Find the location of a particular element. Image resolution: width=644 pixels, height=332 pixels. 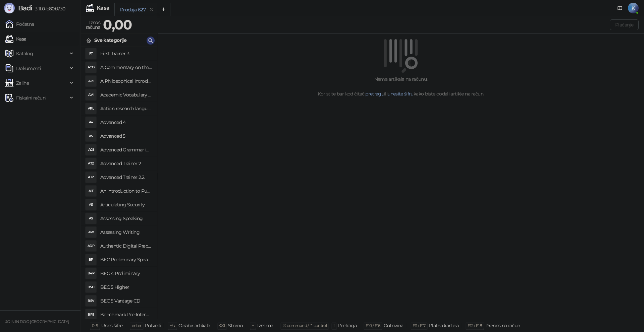

span: Katalog is located at coordinates (25, 54).